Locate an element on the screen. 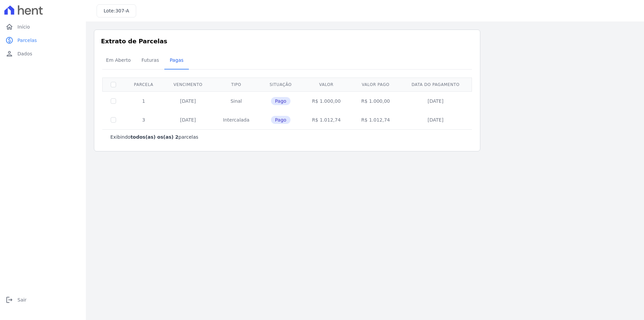 The image size is (644, 320). span: Em Aberto is located at coordinates (118, 60).